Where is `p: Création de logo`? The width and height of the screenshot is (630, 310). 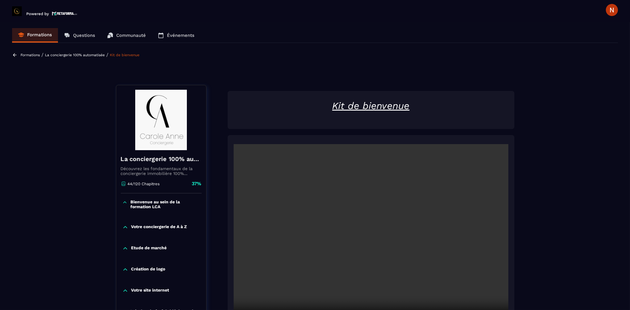 p: Création de logo is located at coordinates (148, 269).